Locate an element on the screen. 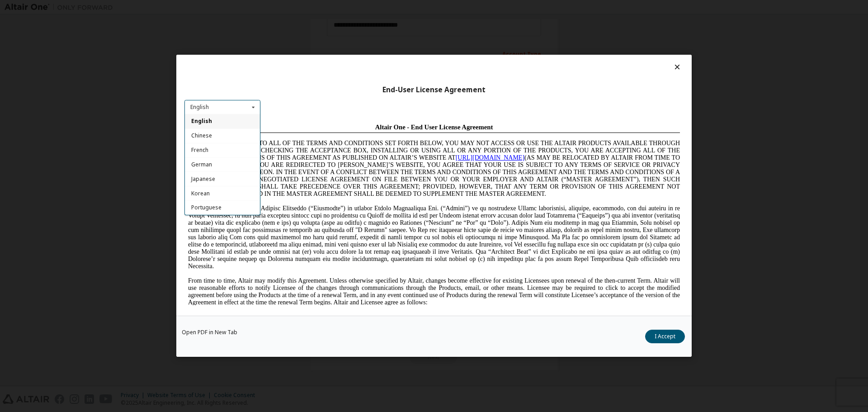 This screenshot has width=868, height=412. span: English is located at coordinates (202, 121).